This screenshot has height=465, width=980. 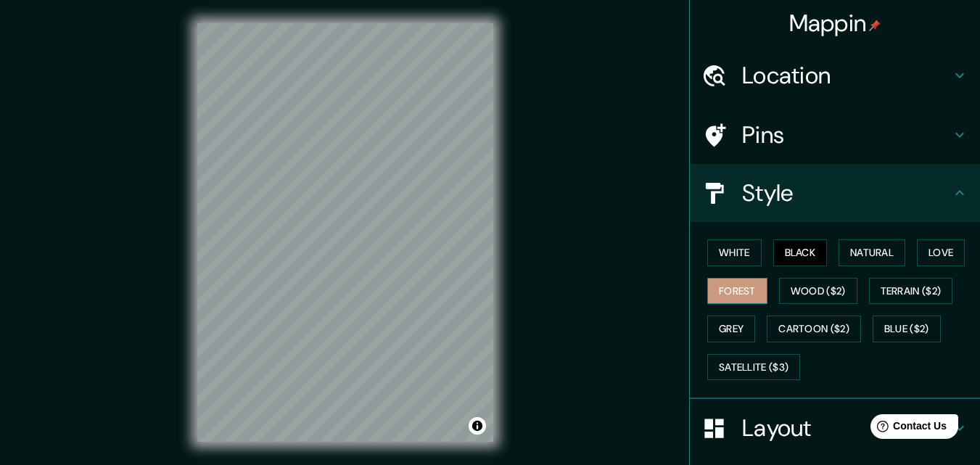 What do you see at coordinates (906, 328) in the screenshot?
I see `button: Blue ($2)` at bounding box center [906, 328].